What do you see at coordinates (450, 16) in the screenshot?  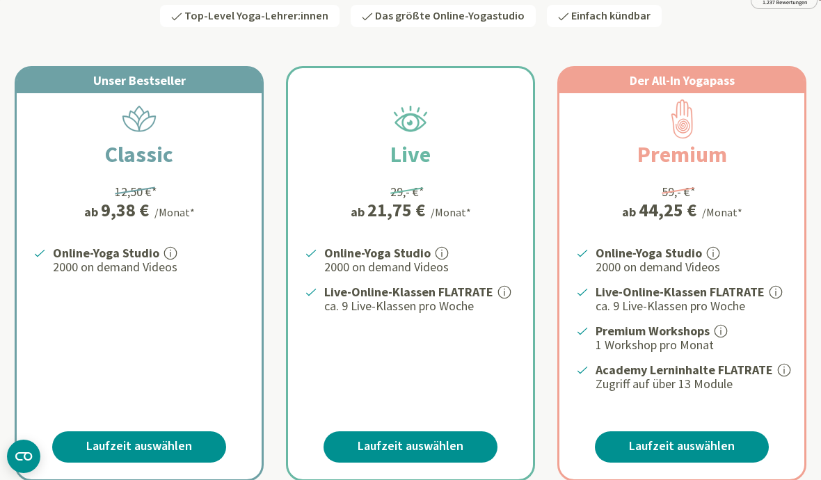 I see `span: Das größte Online-Yogastudio` at bounding box center [450, 16].